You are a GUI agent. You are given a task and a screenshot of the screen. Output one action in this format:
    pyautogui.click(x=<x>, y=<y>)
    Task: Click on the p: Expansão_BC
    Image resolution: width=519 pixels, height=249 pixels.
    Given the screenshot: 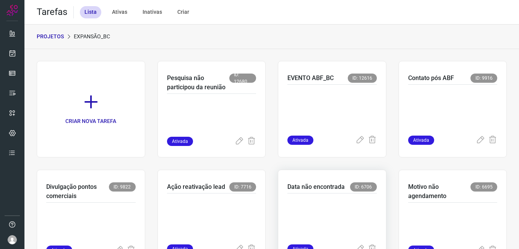 What is the action you would take?
    pyautogui.click(x=92, y=36)
    